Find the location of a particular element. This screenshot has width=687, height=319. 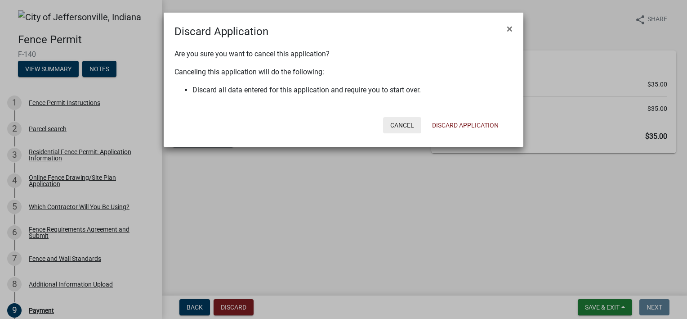

p: Canceling this application will do the following: is located at coordinates (344, 72).